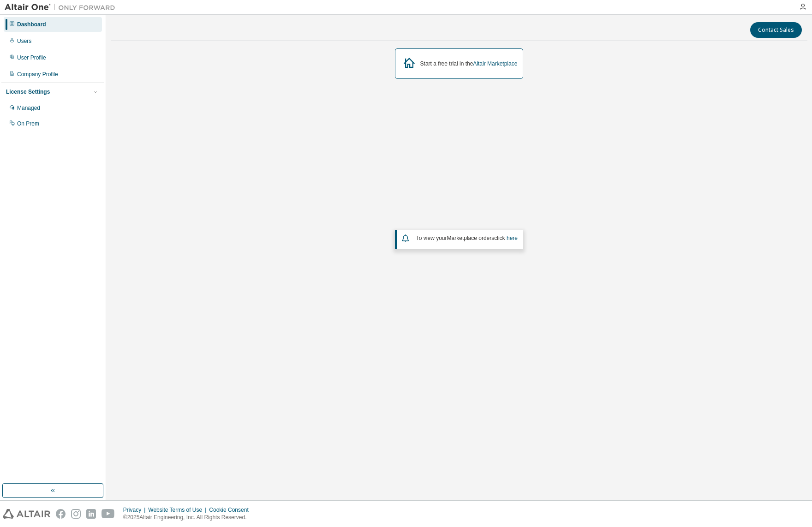 Image resolution: width=812 pixels, height=527 pixels. What do you see at coordinates (471, 238) in the screenshot?
I see `em: Marketplace orders` at bounding box center [471, 238].